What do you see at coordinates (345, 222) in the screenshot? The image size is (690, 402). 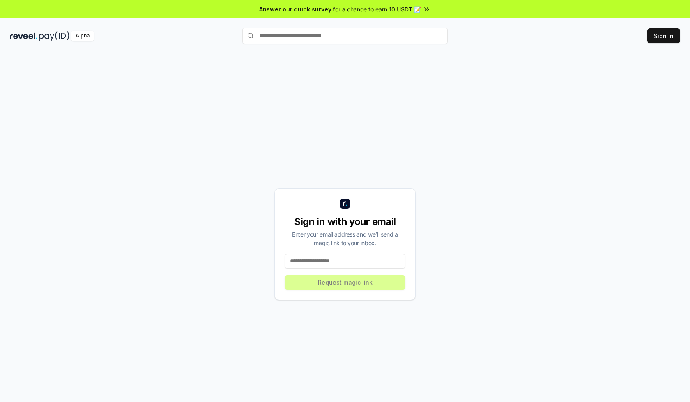 I see `div: Sign in with your email` at bounding box center [345, 222].